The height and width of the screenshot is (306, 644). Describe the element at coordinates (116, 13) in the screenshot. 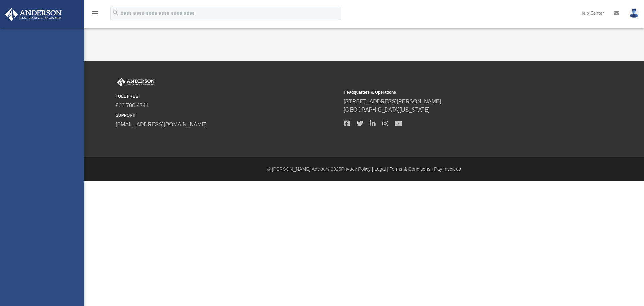

I see `i: search` at that location.